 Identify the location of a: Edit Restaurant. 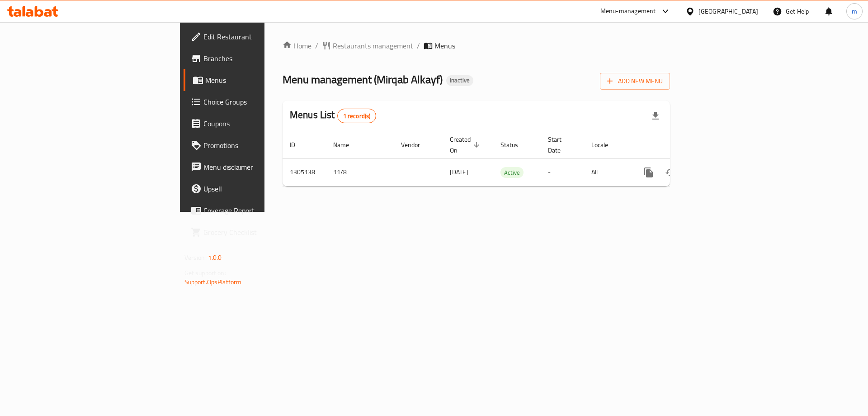
(254, 36).